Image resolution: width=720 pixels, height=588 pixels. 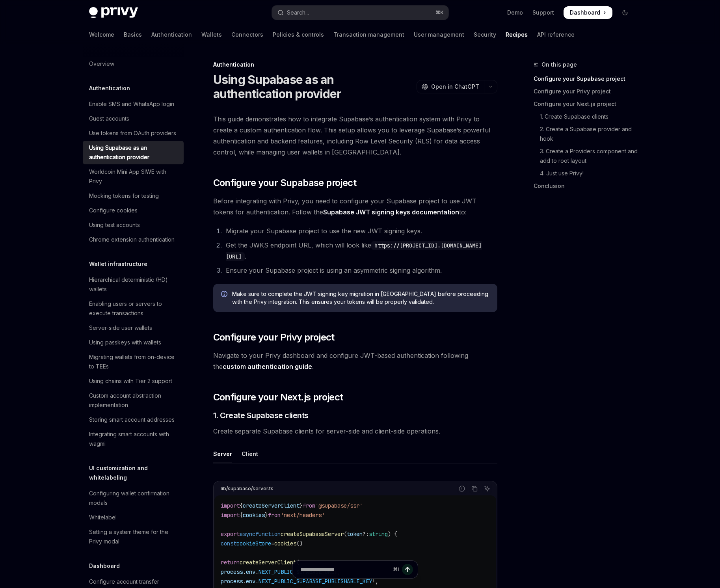 What do you see at coordinates (132, 240) in the screenshot?
I see `div: Chrome extension authentication` at bounding box center [132, 240].